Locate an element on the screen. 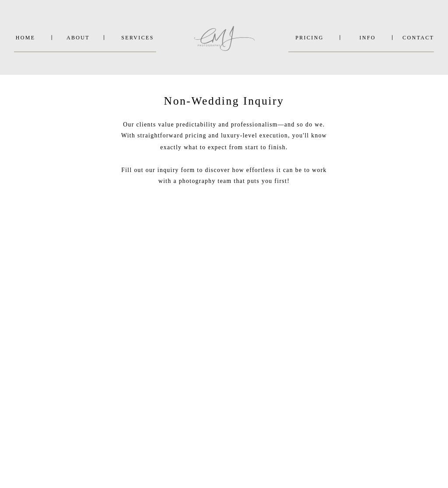 This screenshot has height=488, width=448. nav: Contact is located at coordinates (419, 37).